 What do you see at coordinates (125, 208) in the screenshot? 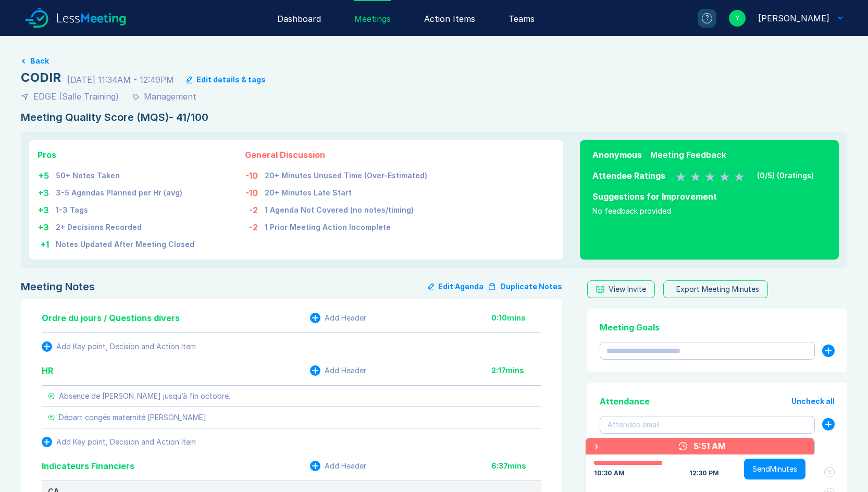
I see `td: 1-3 Tags` at bounding box center [125, 208].